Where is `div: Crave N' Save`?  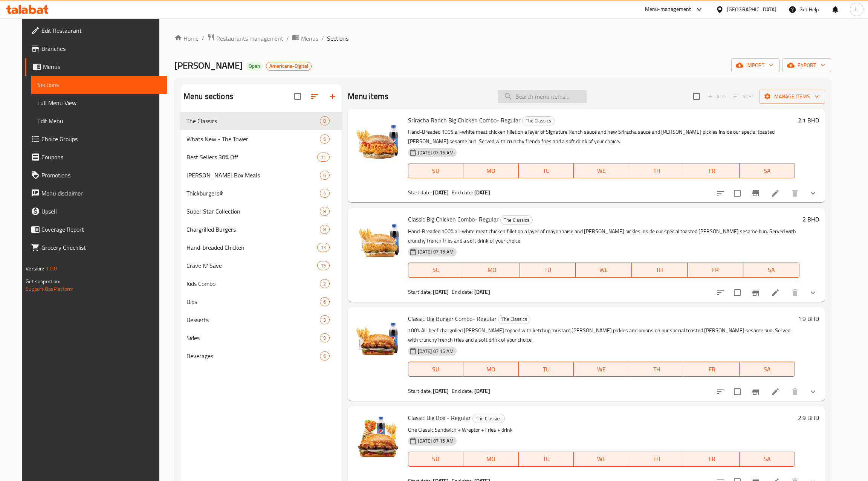 div: Crave N' Save is located at coordinates (251, 266).